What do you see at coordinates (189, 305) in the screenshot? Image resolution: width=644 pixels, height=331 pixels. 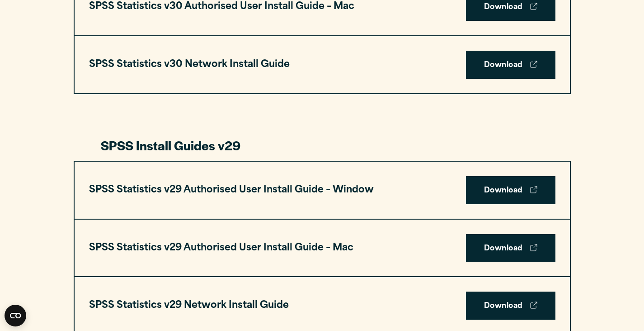 I see `h3: SPSS Statistics v29 Network Install Guide` at bounding box center [189, 305].